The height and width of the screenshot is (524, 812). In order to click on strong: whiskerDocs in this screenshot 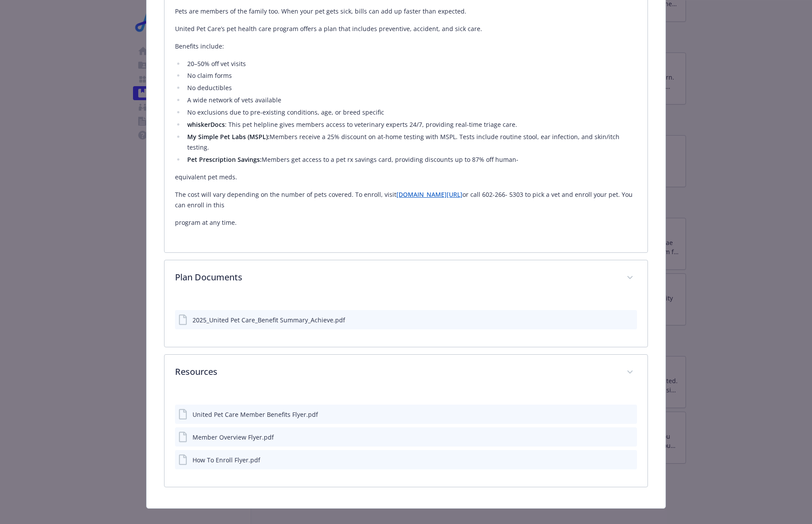, I will do `click(206, 124)`.